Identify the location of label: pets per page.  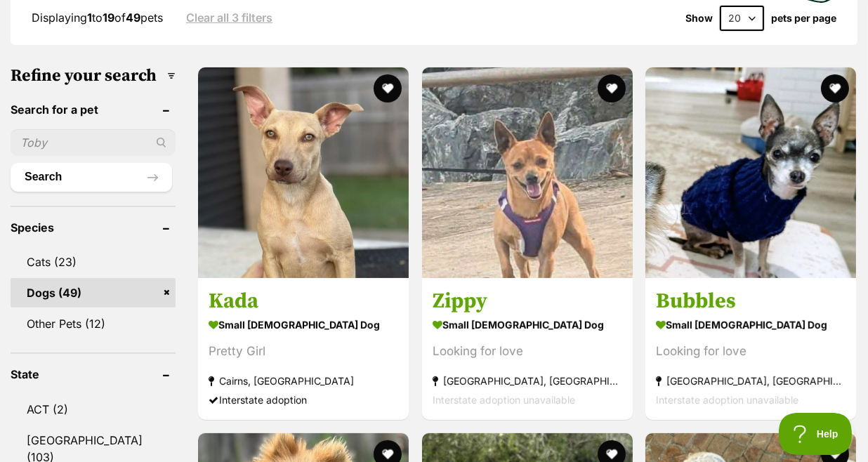
(803, 19).